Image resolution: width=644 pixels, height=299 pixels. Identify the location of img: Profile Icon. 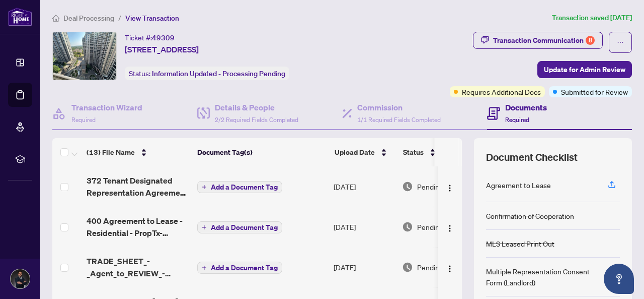
(20, 279).